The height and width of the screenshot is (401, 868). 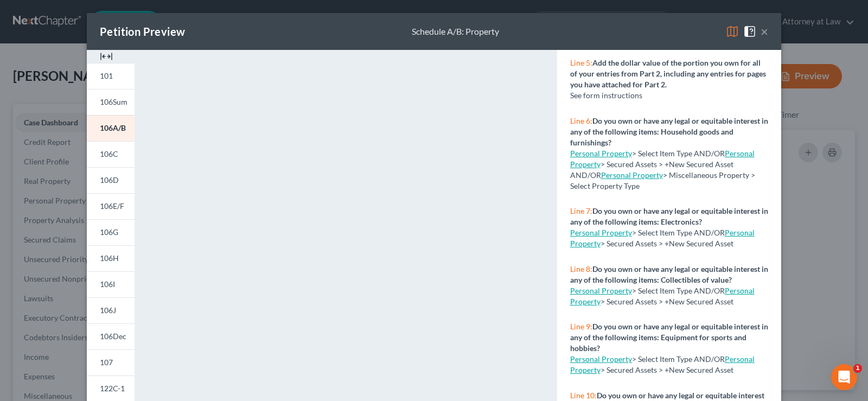 What do you see at coordinates (112, 206) in the screenshot?
I see `span: 106E/F` at bounding box center [112, 206].